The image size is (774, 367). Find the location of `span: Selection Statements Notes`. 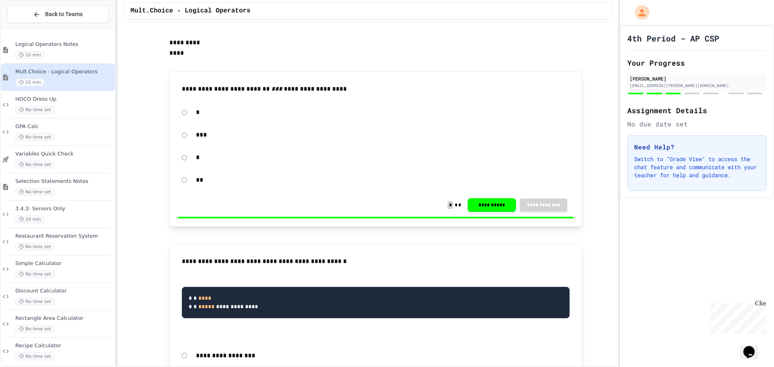

span: Selection Statements Notes is located at coordinates (64, 181).